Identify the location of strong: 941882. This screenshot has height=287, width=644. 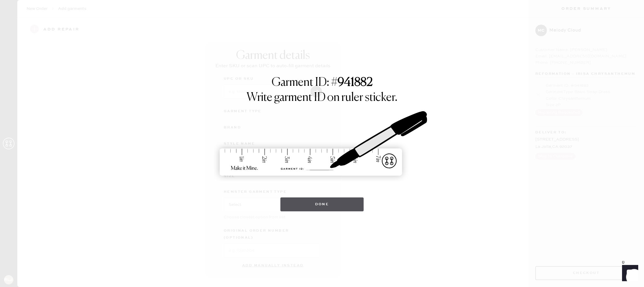
(355, 83).